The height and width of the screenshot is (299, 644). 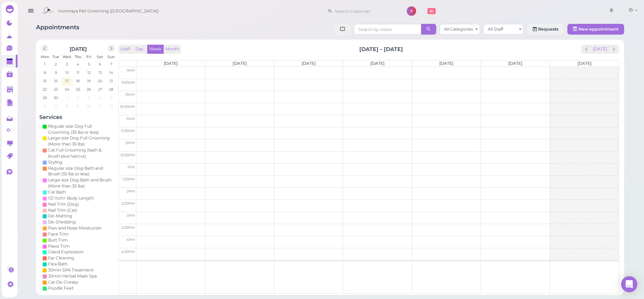 I want to click on div: Butt Trim, so click(x=58, y=240).